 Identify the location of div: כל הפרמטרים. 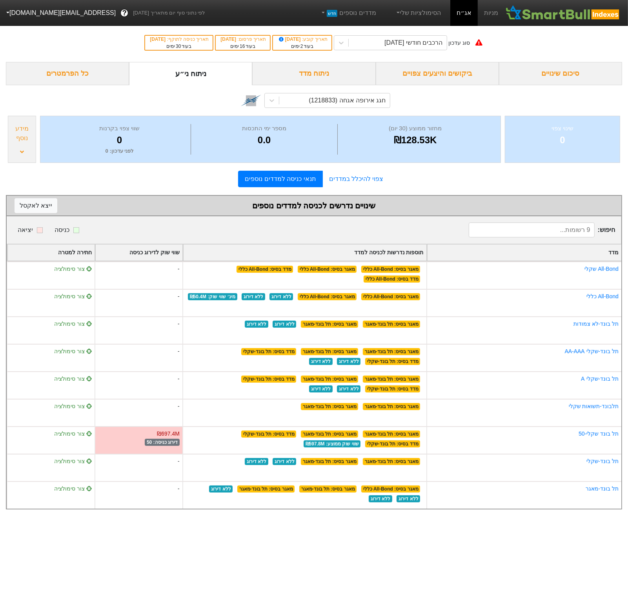
(67, 73).